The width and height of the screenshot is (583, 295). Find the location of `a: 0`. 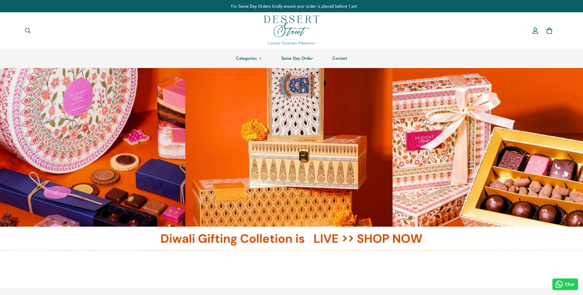

a: 0 is located at coordinates (550, 31).